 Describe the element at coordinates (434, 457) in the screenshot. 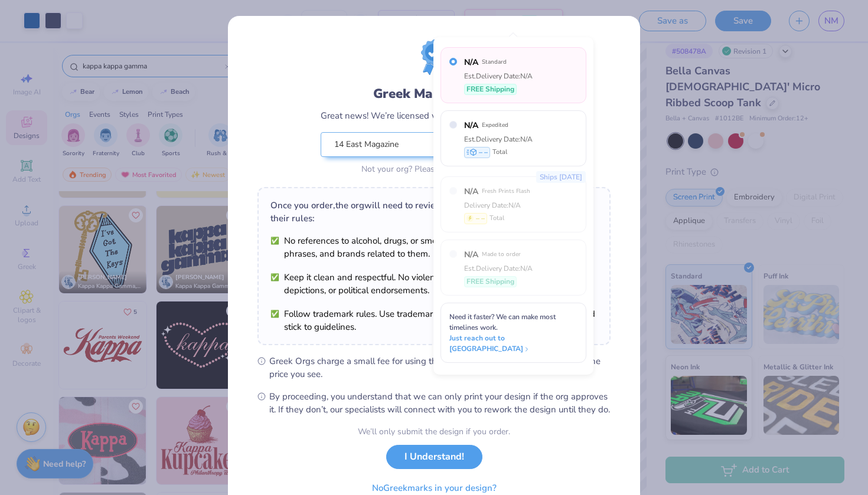

I see `button: I Understand!` at that location.